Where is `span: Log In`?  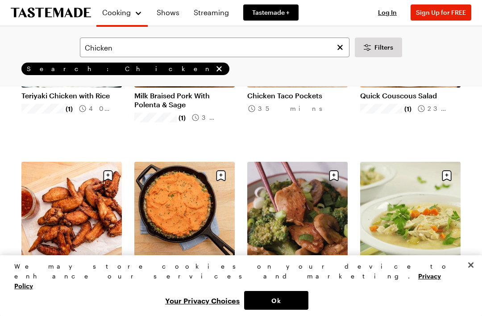 span: Log In is located at coordinates (388, 12).